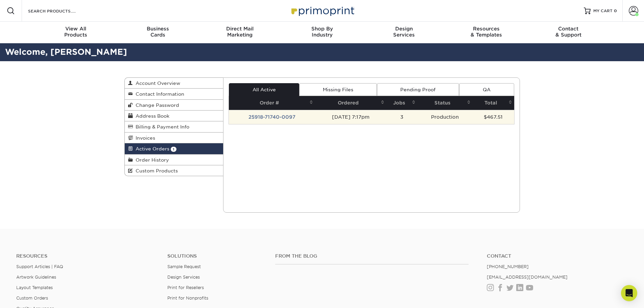 The image size is (644, 308). Describe the element at coordinates (156, 105) in the screenshot. I see `span: Change Password` at that location.